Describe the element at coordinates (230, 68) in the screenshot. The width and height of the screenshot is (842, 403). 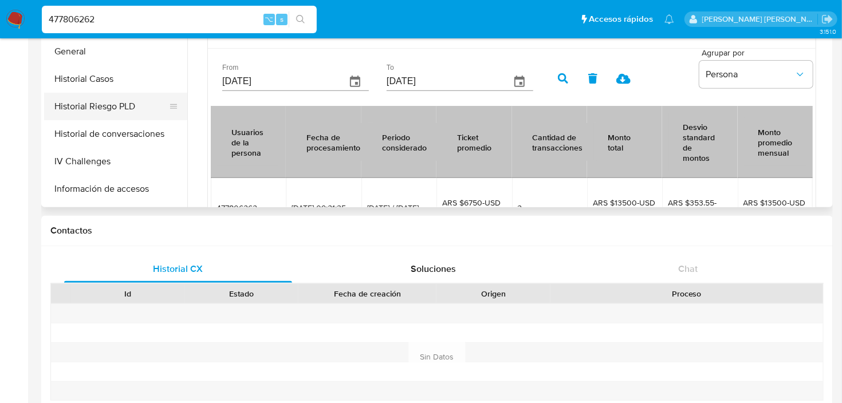
I see `label: From` at that location.